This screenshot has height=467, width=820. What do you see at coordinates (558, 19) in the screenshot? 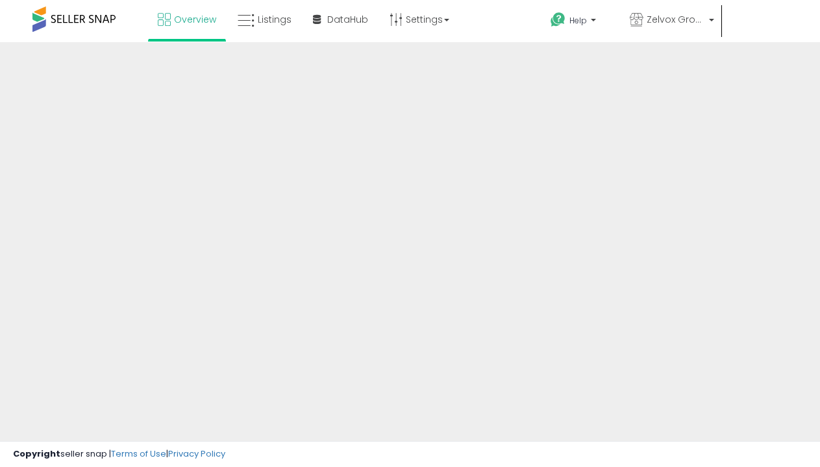
I see `i: Get Help` at bounding box center [558, 19].